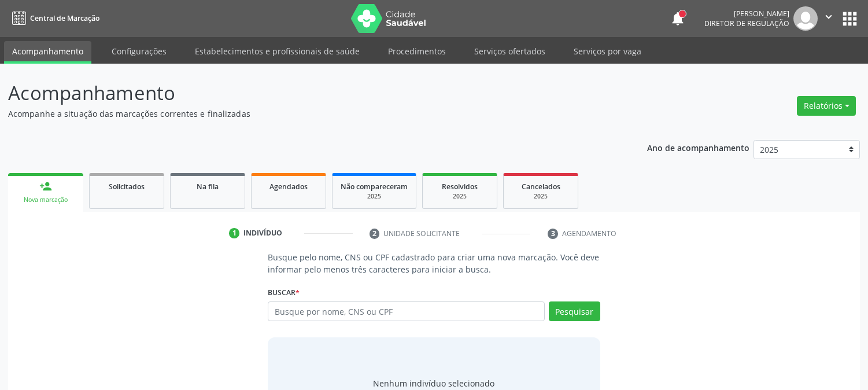  I want to click on div: 1, so click(234, 233).